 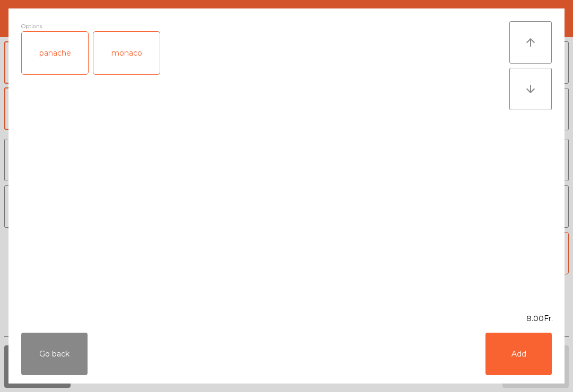 What do you see at coordinates (126, 53) in the screenshot?
I see `div: monaco` at bounding box center [126, 53].